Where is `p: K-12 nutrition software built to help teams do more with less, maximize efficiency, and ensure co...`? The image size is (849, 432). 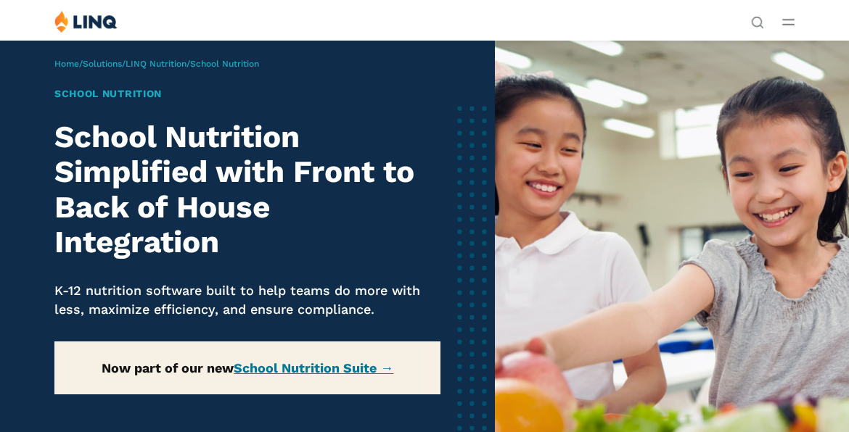 p: K-12 nutrition software built to help teams do more with less, maximize efficiency, and ensure co... is located at coordinates (247, 300).